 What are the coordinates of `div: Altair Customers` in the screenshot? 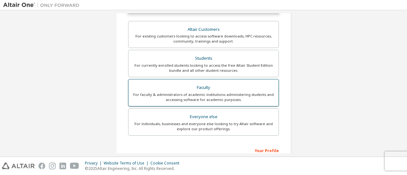 It's located at (204, 30).